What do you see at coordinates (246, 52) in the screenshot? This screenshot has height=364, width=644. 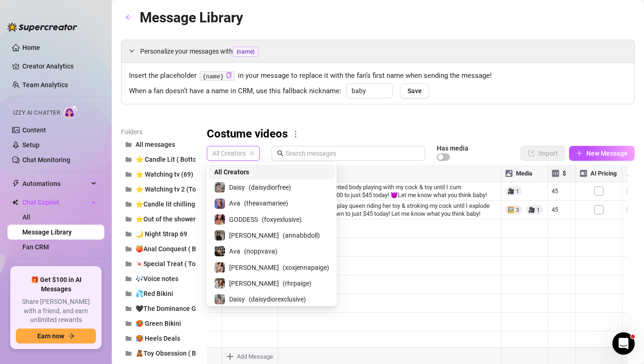 I see `span: {name}` at bounding box center [246, 52].